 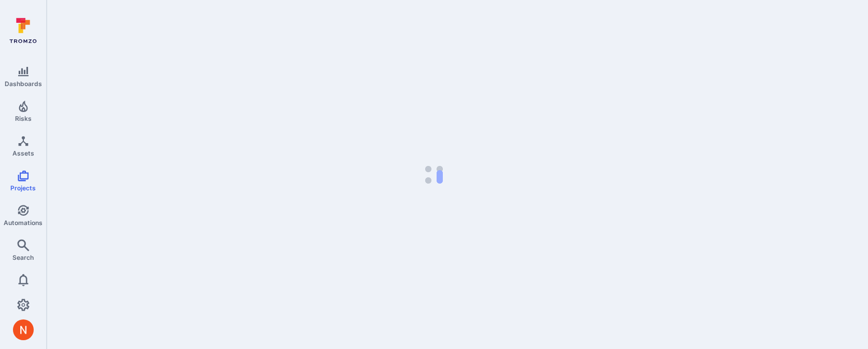 I want to click on img: ACg8ocIprwjrgDQnDsNSk9Ghn5p5-B8DpAKWoJ5Gi9syOE4K59tr4Q=s96-c, so click(x=23, y=329).